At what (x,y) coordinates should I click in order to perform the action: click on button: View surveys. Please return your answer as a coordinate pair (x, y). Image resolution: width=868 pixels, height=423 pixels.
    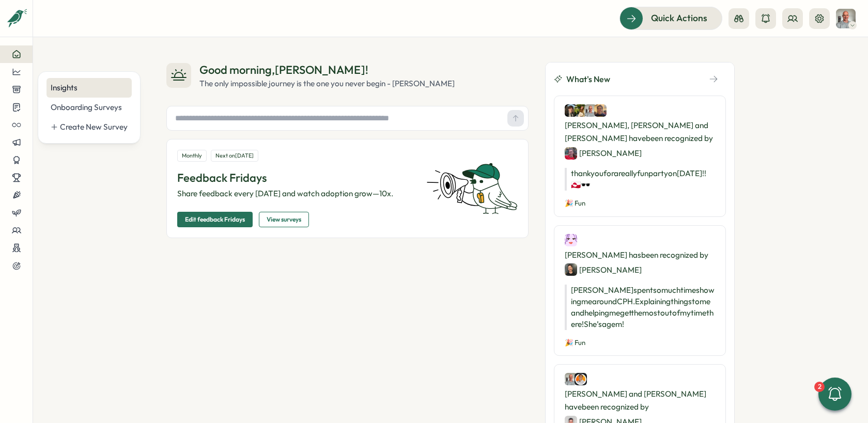
    Looking at the image, I should click on (284, 220).